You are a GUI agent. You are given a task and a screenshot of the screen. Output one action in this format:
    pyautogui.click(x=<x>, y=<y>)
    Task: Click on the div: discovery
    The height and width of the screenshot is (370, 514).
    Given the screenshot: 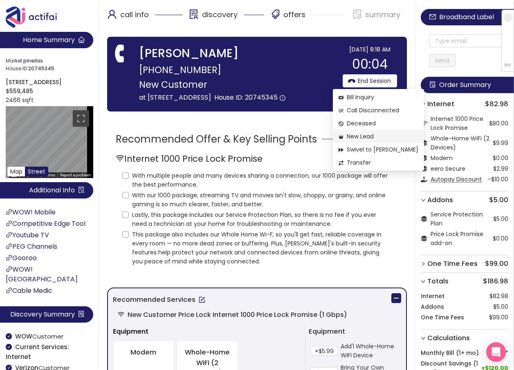 What is the action you would take?
    pyautogui.click(x=226, y=18)
    